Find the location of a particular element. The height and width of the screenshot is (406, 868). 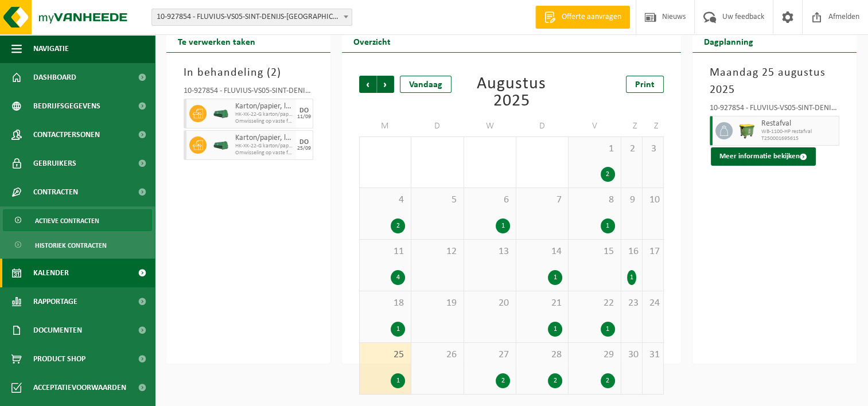

td: W is located at coordinates (490, 126).